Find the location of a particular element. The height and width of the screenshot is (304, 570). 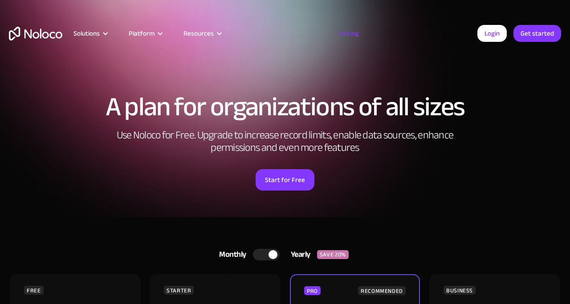

a: home is located at coordinates (36, 33).